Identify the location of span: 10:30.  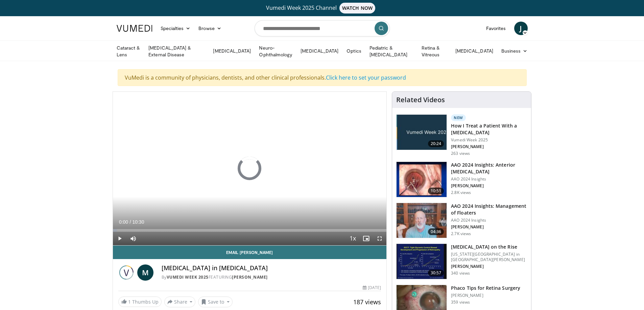
(138, 222).